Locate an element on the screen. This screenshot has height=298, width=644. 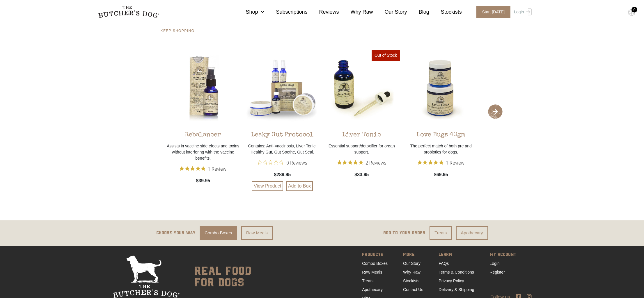
a: Terms & Conditions is located at coordinates (456, 272).